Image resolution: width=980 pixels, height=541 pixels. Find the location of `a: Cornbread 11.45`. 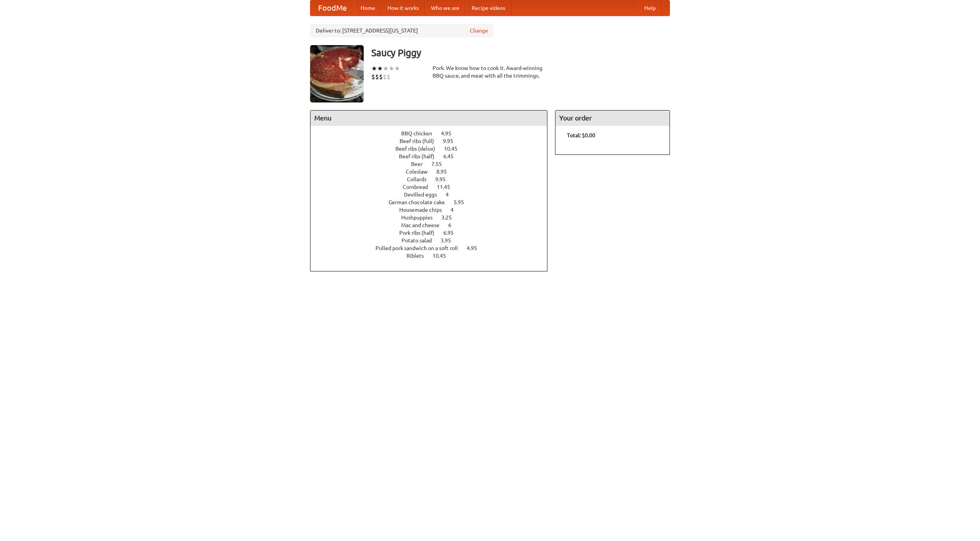

a: Cornbread 11.45 is located at coordinates (433, 187).